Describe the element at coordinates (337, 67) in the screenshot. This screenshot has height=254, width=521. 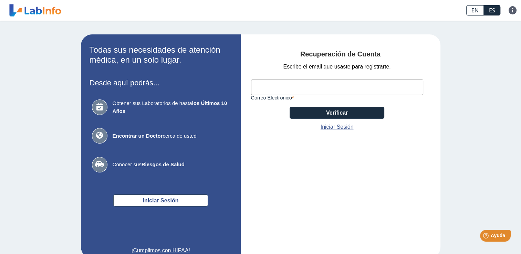
I see `span: Escribe el email que usaste para registrarte.` at that location.